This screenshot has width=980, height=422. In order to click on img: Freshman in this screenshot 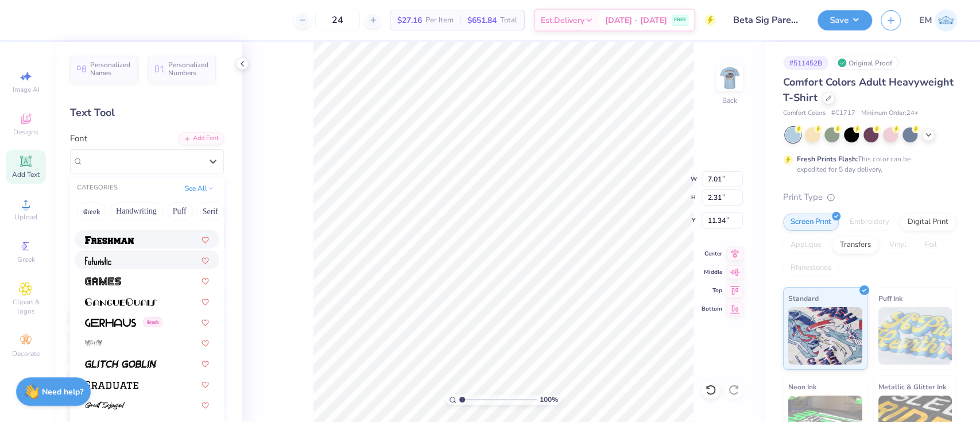, I will do `click(109, 240)`.